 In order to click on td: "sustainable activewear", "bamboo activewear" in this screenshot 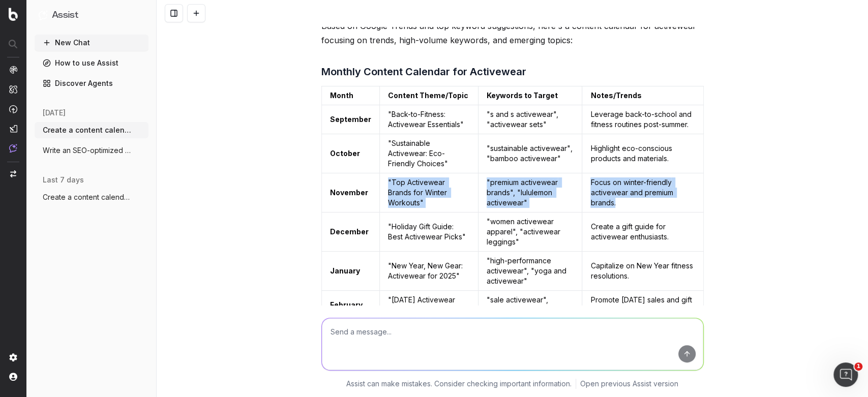, I will do `click(531, 153)`.